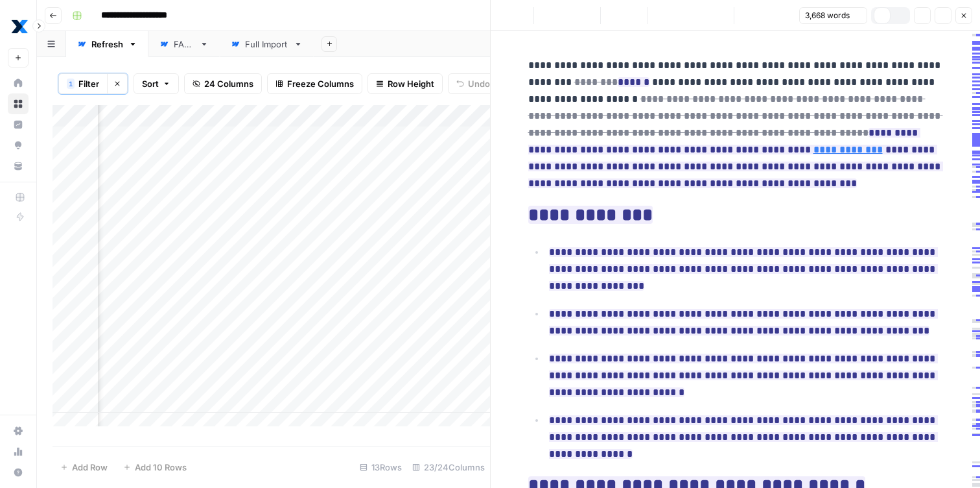 This screenshot has height=488, width=980. What do you see at coordinates (411, 83) in the screenshot?
I see `span: Row Height` at bounding box center [411, 83].